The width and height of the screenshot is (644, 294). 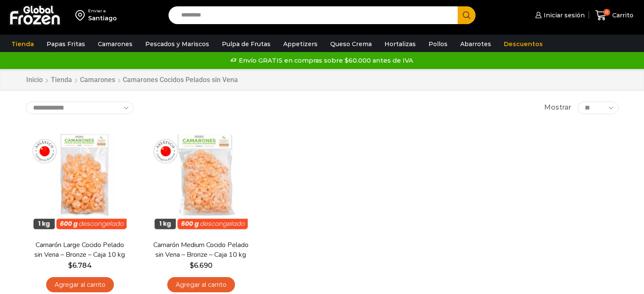 What do you see at coordinates (559, 15) in the screenshot?
I see `a: Iniciar sesión` at bounding box center [559, 15].